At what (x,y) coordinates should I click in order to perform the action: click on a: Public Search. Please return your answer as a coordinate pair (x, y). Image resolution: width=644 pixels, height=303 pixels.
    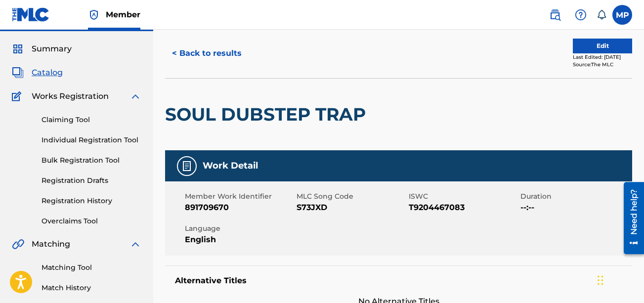
    Looking at the image, I should click on (554, 15).